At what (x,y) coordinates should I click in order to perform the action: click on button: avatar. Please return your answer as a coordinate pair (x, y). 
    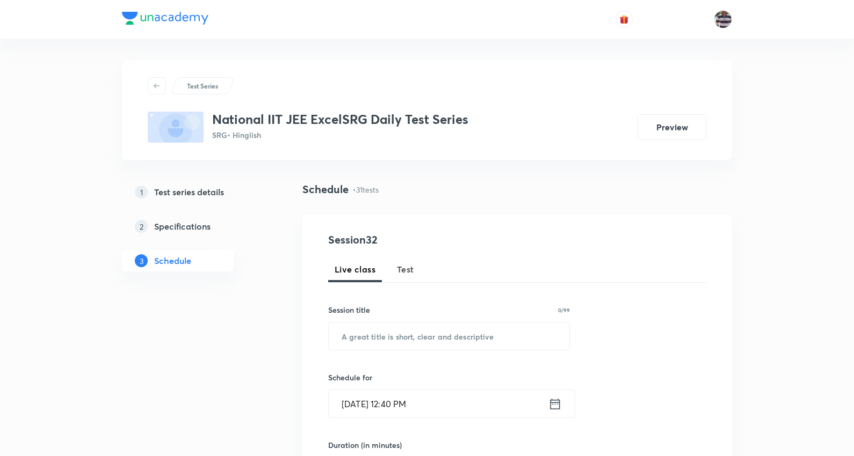
    Looking at the image, I should click on (624, 19).